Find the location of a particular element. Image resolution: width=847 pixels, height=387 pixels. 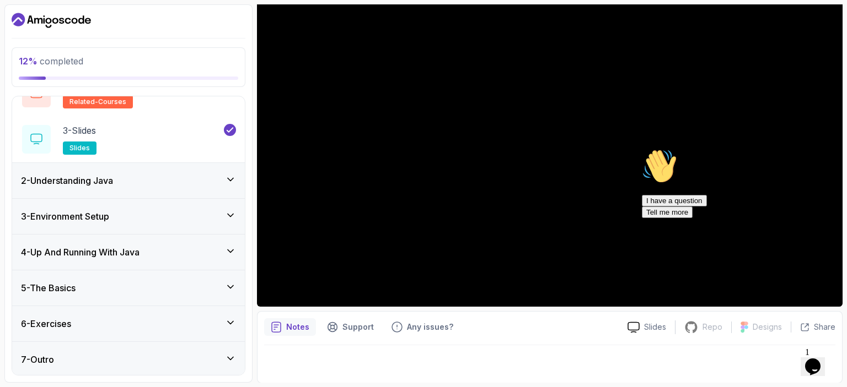

button: notes button is located at coordinates (290, 327).